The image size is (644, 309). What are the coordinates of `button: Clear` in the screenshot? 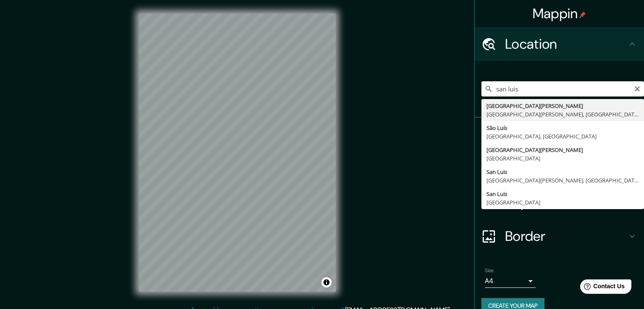 It's located at (637, 88).